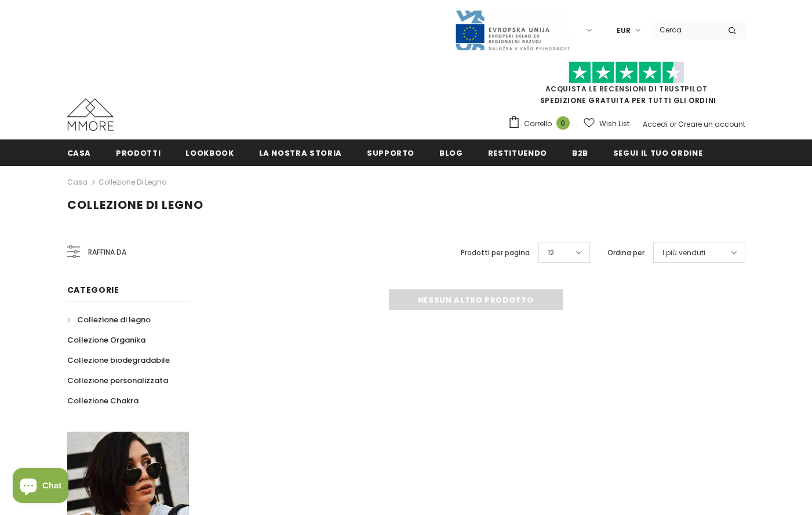  What do you see at coordinates (655, 124) in the screenshot?
I see `a: Accedi` at bounding box center [655, 124].